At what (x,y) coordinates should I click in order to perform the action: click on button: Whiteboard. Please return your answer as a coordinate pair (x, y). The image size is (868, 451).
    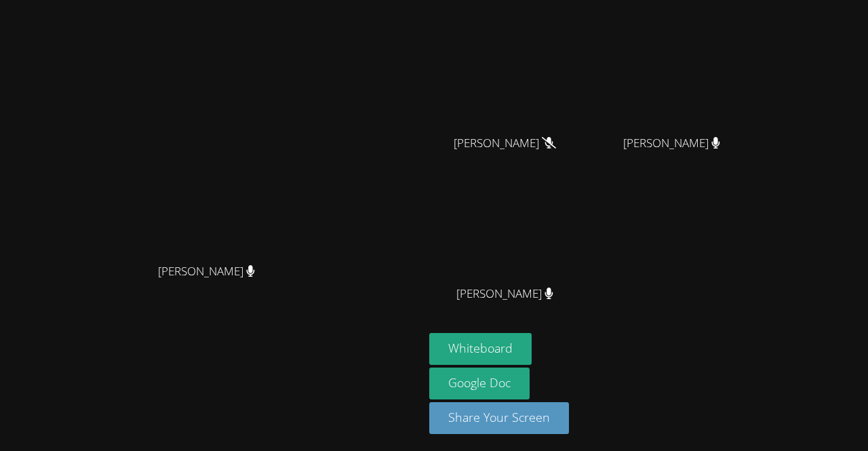
    Looking at the image, I should click on (480, 349).